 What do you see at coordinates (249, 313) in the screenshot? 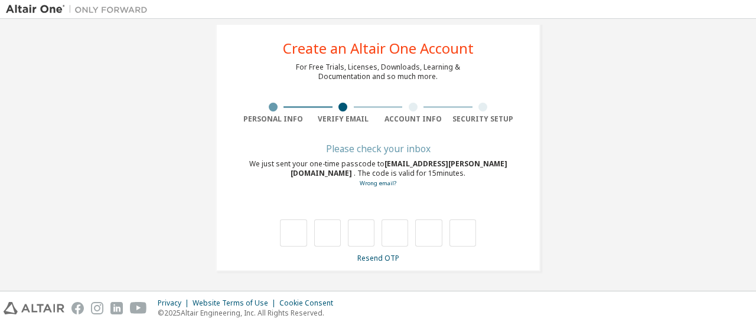
I see `p: © 2025 Altair Engineering, Inc. All Rights Reserved.` at bounding box center [249, 313].